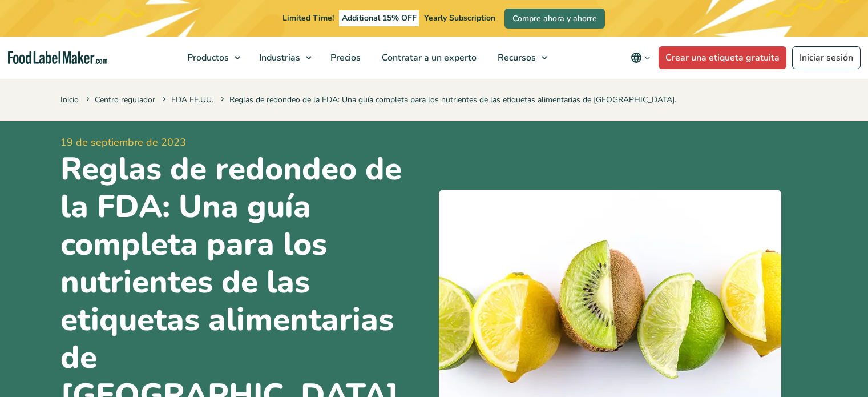 The image size is (868, 397). I want to click on span: Recursos, so click(516, 58).